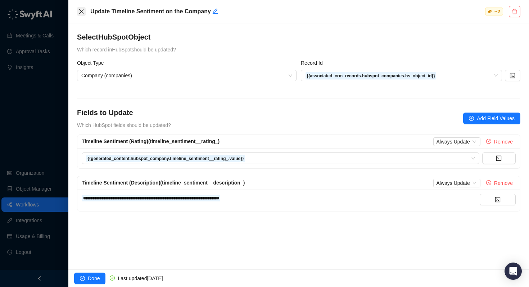  What do you see at coordinates (496, 118) in the screenshot?
I see `span: Add Field Values` at bounding box center [496, 118].